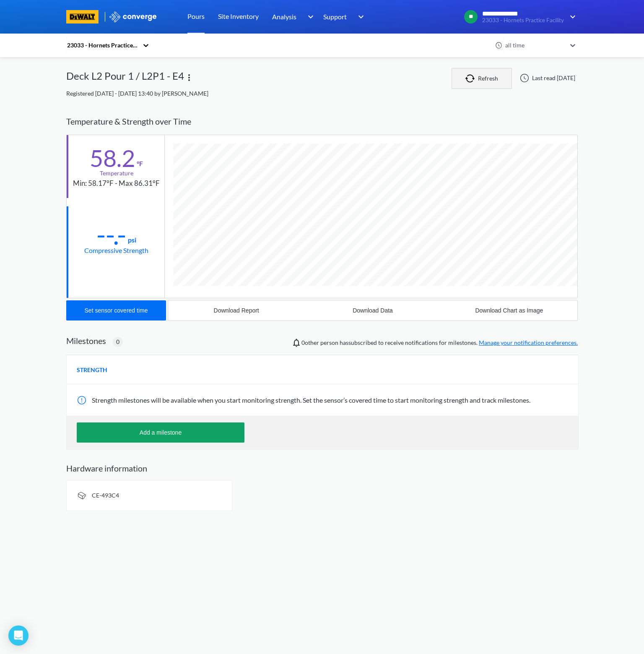 Image resolution: width=644 pixels, height=654 pixels. What do you see at coordinates (118, 342) in the screenshot?
I see `span: 0` at bounding box center [118, 342].